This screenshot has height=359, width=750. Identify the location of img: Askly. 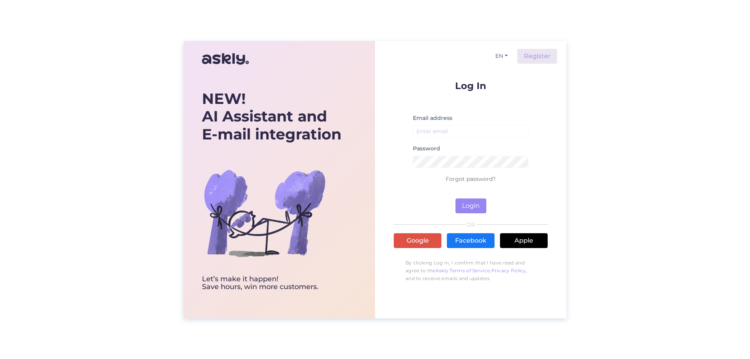
(225, 59).